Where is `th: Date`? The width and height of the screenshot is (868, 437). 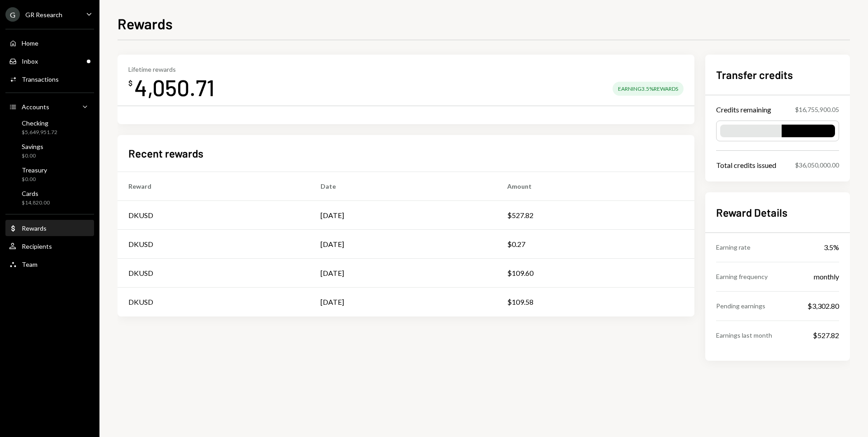
th: Date is located at coordinates (403, 186).